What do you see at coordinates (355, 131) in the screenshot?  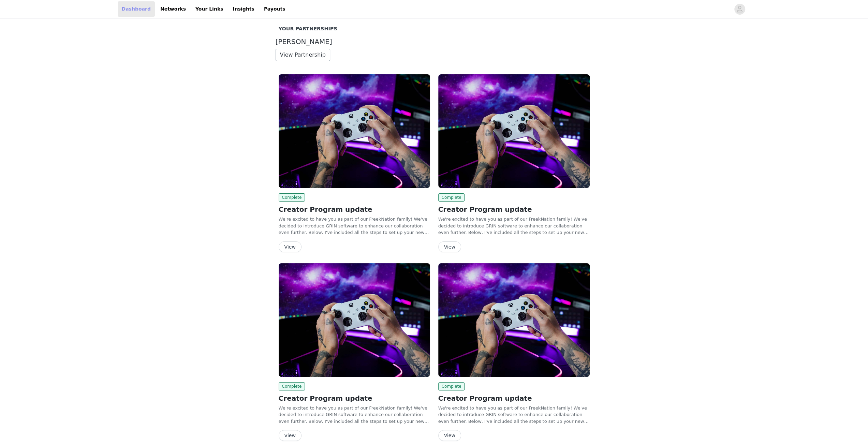 I see `img: KontrolFreek (APAC)` at bounding box center [355, 131].